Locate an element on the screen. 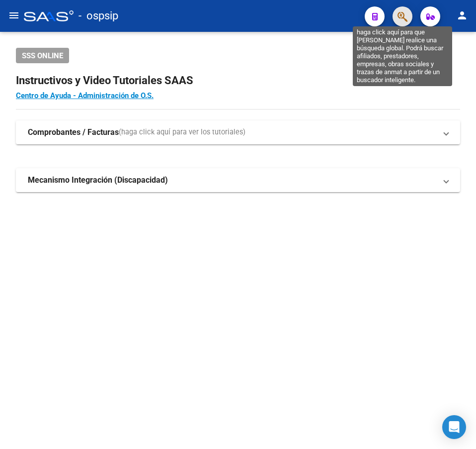  h2: Instructivos y Video Tutoriales SAAS is located at coordinates (238, 81).